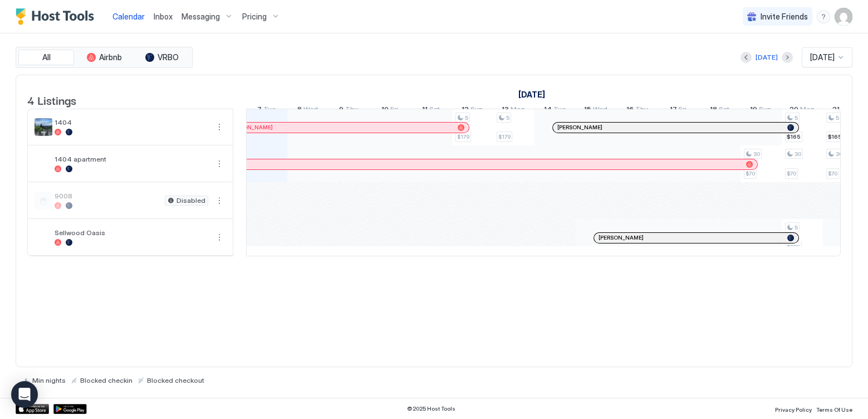 Image resolution: width=868 pixels, height=419 pixels. What do you see at coordinates (176, 380) in the screenshot?
I see `span: Blocked checkout` at bounding box center [176, 380].